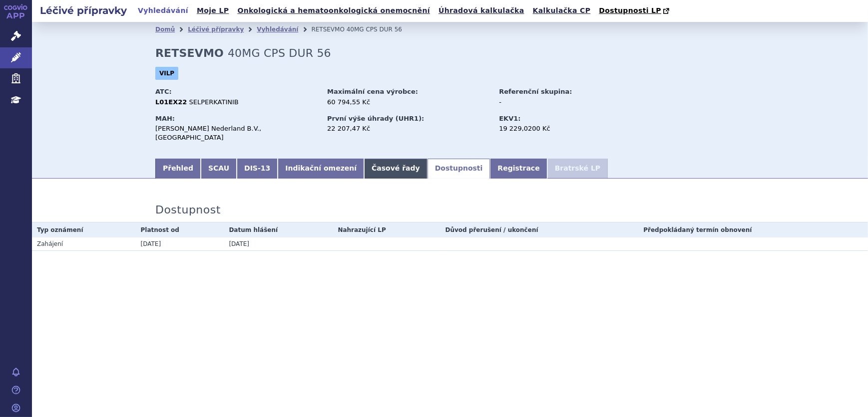 Image resolution: width=868 pixels, height=417 pixels. Describe the element at coordinates (753, 230) in the screenshot. I see `th: Předpokládaný termín obnovení` at that location.